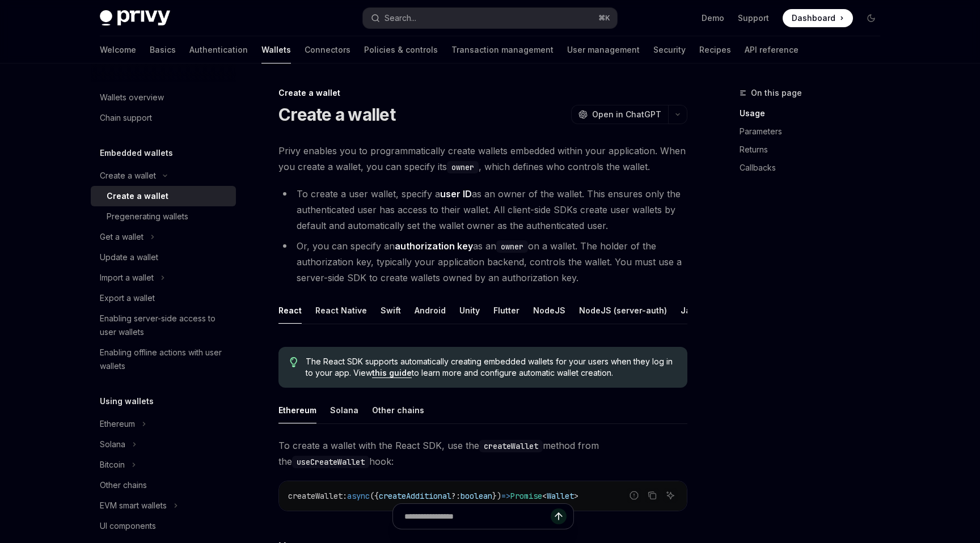 The image size is (980, 543). I want to click on a: Recipes, so click(716, 50).